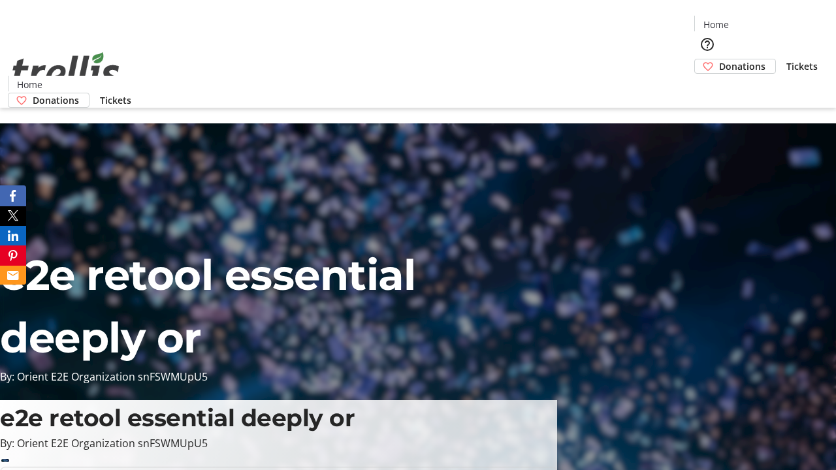 This screenshot has width=836, height=470. What do you see at coordinates (708, 44) in the screenshot?
I see `button: Help` at bounding box center [708, 44].